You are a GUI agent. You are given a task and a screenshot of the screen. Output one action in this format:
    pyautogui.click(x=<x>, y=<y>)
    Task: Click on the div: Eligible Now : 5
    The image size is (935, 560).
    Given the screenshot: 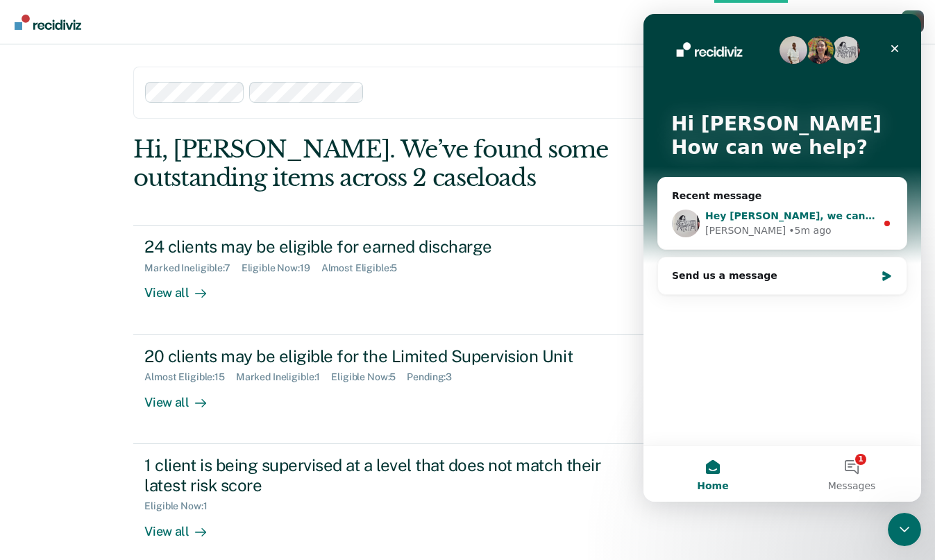 What is the action you would take?
    pyautogui.click(x=369, y=377)
    